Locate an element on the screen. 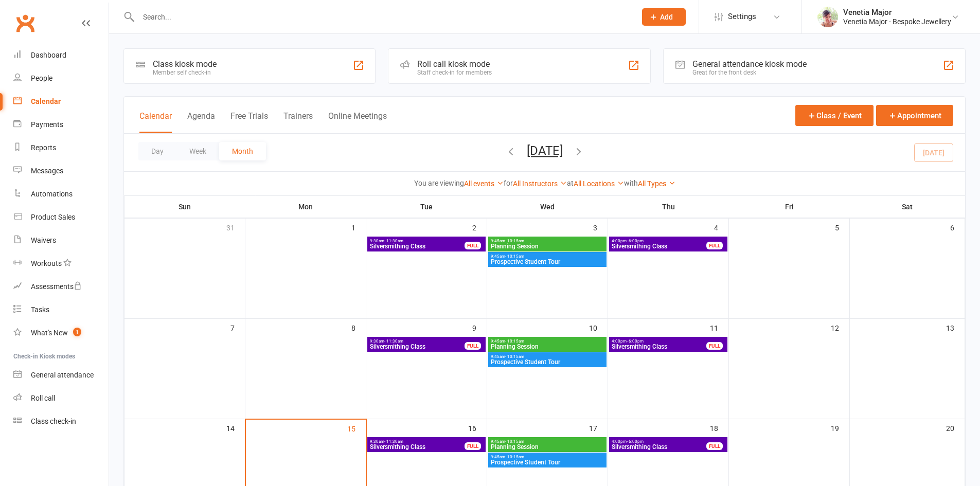 This screenshot has width=980, height=486. a: All Locations is located at coordinates (598, 184).